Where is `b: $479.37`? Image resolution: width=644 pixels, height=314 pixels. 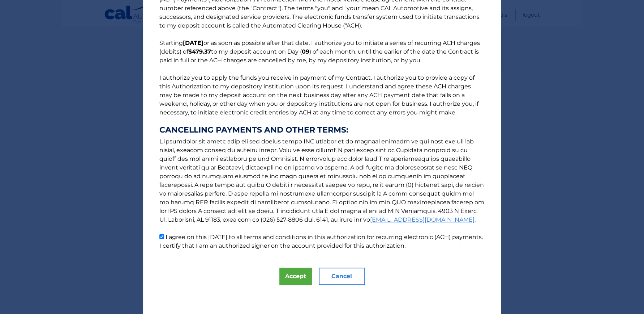
b: $479.37 is located at coordinates (199, 51).